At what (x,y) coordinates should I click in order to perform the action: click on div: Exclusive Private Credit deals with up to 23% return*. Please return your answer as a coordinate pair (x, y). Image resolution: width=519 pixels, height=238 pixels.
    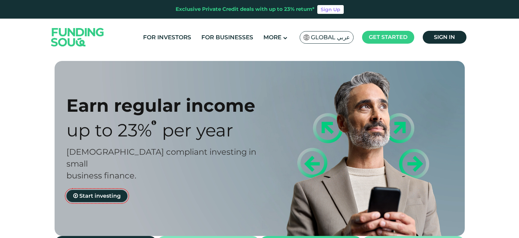
    Looking at the image, I should click on (245, 9).